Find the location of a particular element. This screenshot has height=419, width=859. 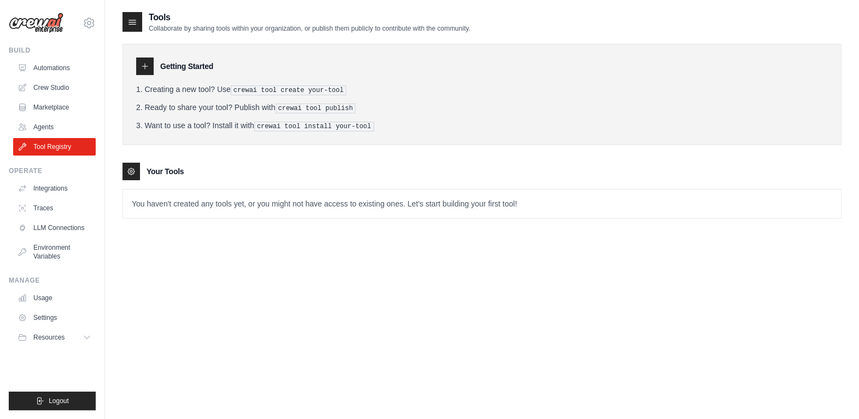

span: Logout is located at coordinates (59, 400).